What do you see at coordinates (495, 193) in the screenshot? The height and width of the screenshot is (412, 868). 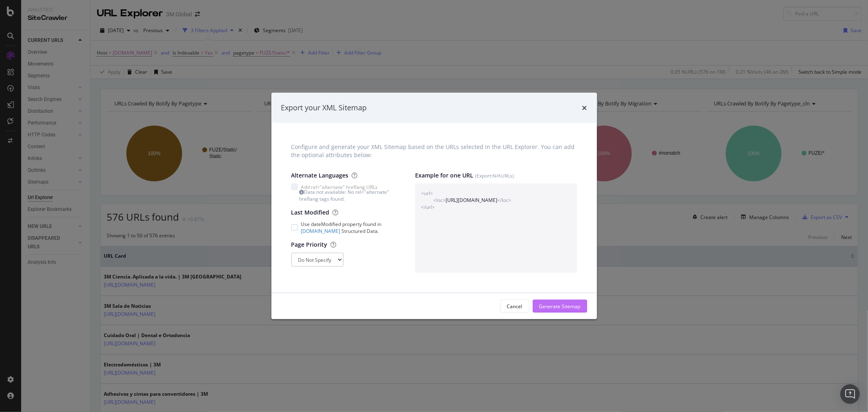 I see `span: <url>` at bounding box center [495, 193].